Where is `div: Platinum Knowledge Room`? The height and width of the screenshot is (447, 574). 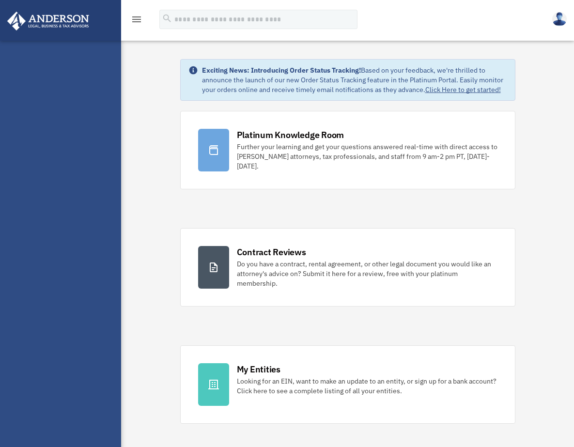
div: Platinum Knowledge Room is located at coordinates (291, 135).